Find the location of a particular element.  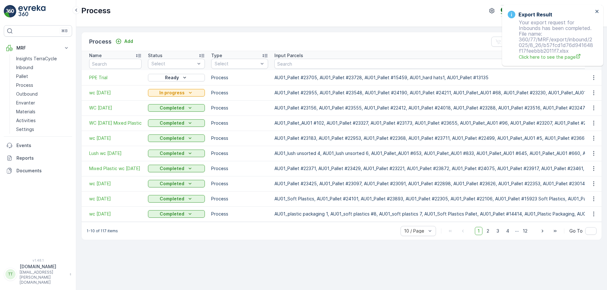

button: Ready is located at coordinates (176, 78).